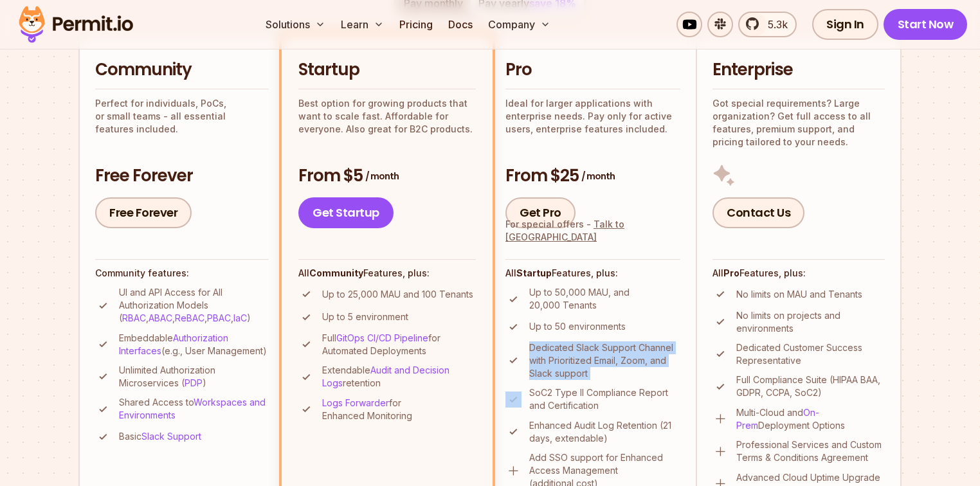 The width and height of the screenshot is (980, 486). What do you see at coordinates (160, 437) in the screenshot?
I see `p: Basic` at bounding box center [160, 437].